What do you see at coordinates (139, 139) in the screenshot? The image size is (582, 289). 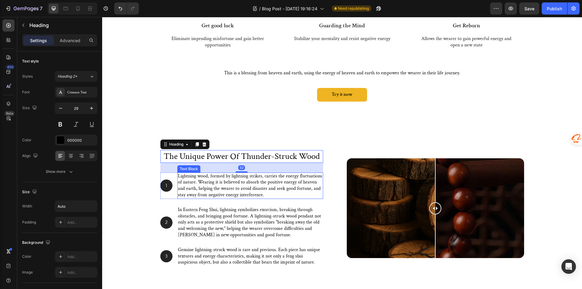 I see `h2: the unique power of thunder-struck wood` at bounding box center [139, 139].